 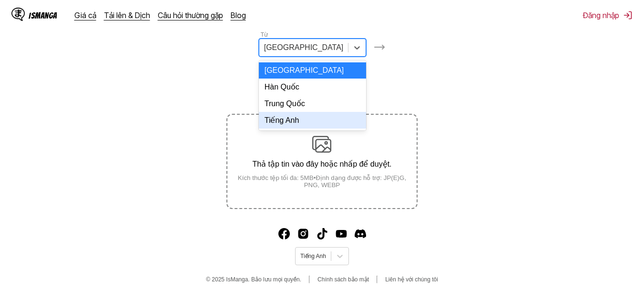 I want to click on a: TikTok, so click(x=323, y=234).